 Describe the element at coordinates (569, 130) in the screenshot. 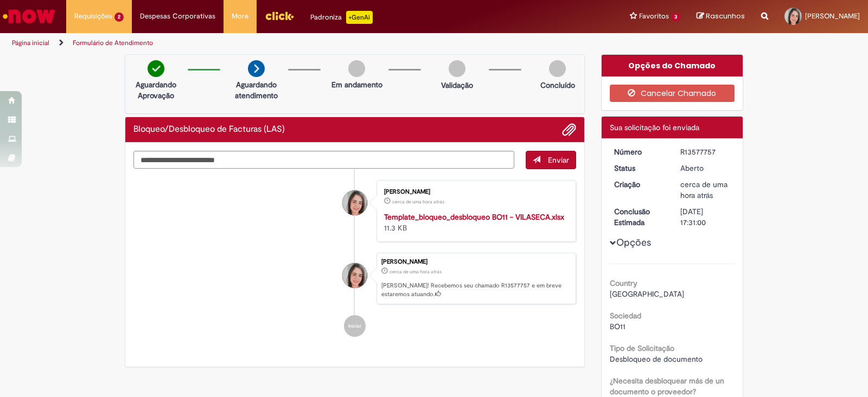

I see `button: Adicionar anexos` at that location.